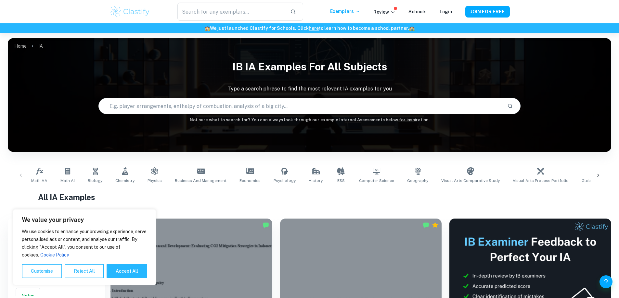  What do you see at coordinates (417, 181) in the screenshot?
I see `span: Geography` at bounding box center [417, 181].